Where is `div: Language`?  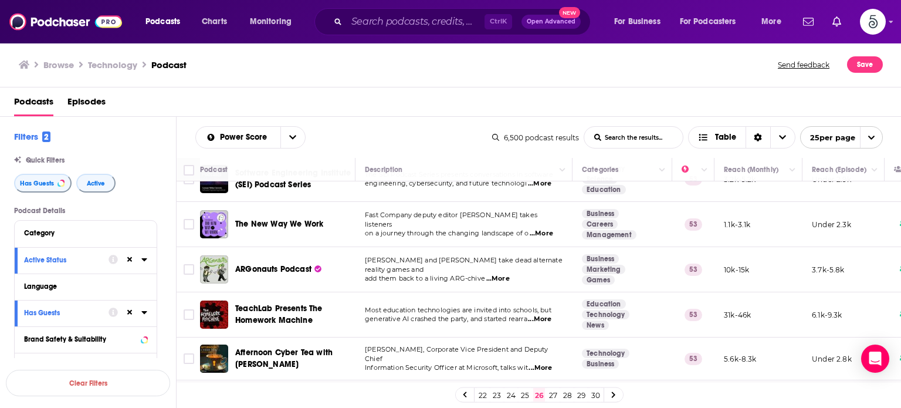 div: Language is located at coordinates (82, 286).